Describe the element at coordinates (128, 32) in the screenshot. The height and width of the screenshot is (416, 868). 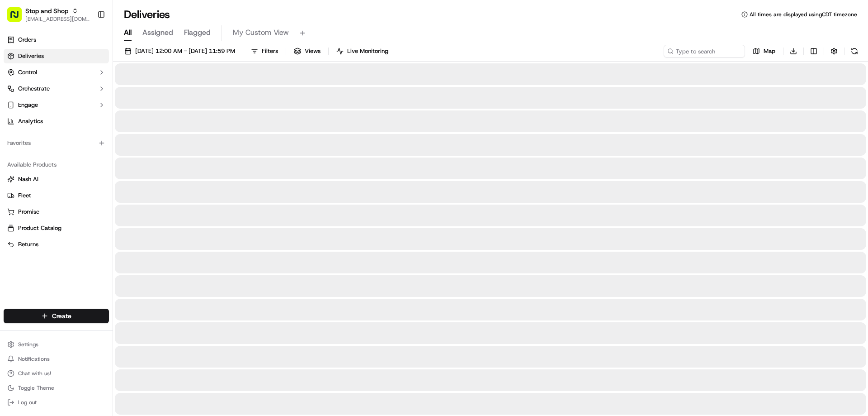
I see `span: All` at that location.